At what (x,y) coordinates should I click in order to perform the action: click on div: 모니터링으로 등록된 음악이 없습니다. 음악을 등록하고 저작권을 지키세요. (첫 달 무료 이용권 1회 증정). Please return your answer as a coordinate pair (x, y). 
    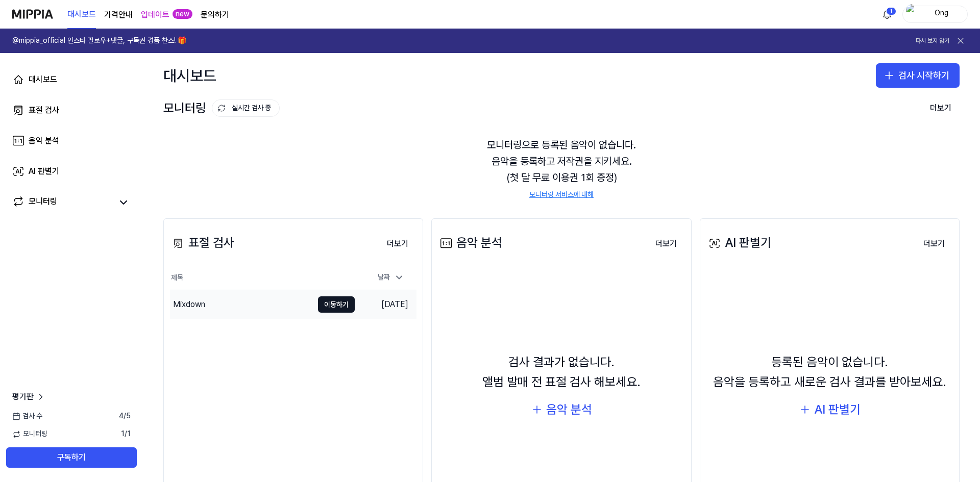
    Looking at the image, I should click on (562, 168).